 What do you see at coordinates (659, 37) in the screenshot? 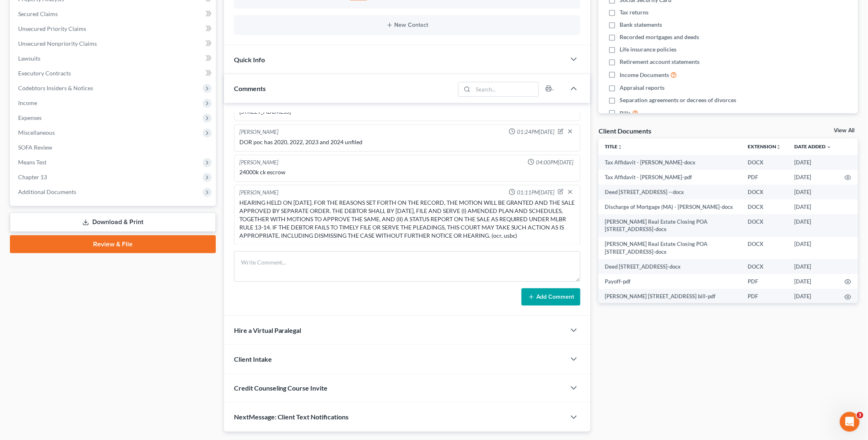
I see `span: Recorded mortgages and deeds` at bounding box center [659, 37].